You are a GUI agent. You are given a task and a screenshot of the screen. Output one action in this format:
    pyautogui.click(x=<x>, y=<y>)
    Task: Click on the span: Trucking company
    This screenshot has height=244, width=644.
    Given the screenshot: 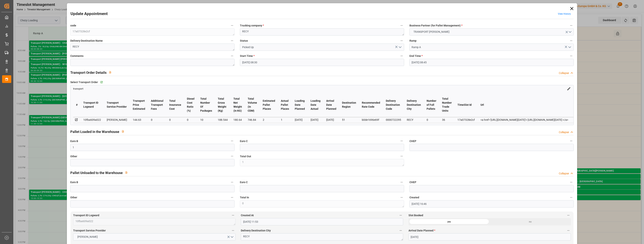 What is the action you would take?
    pyautogui.click(x=252, y=25)
    